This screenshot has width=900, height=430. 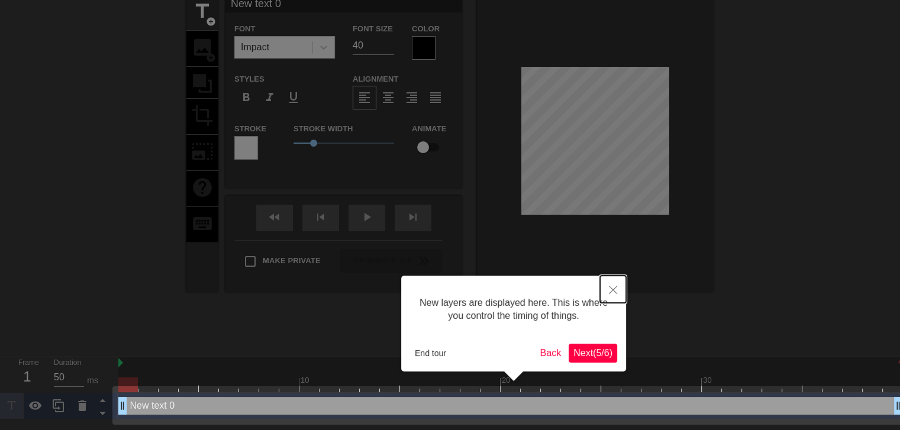 What do you see at coordinates (593, 352) in the screenshot?
I see `span: Next ( 5 / 6 )` at bounding box center [593, 352].